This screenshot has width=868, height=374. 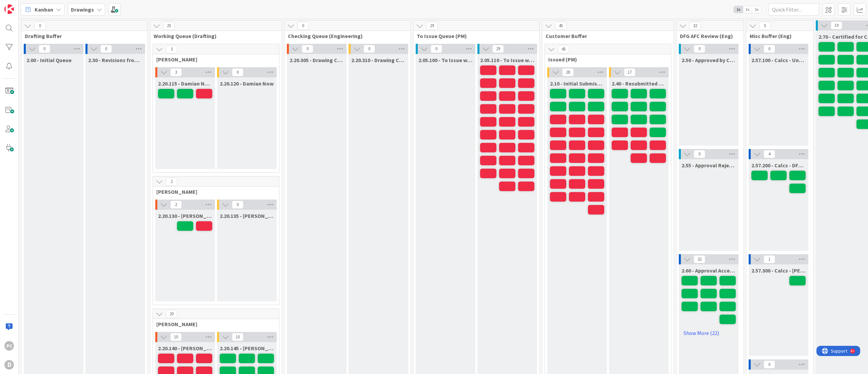 What do you see at coordinates (172, 314) in the screenshot?
I see `span: 20` at bounding box center [172, 314].